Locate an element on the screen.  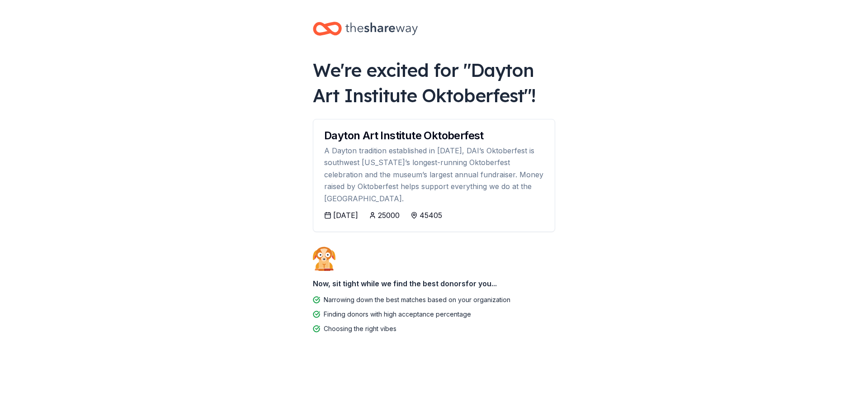
div: 45405 is located at coordinates (431, 215).